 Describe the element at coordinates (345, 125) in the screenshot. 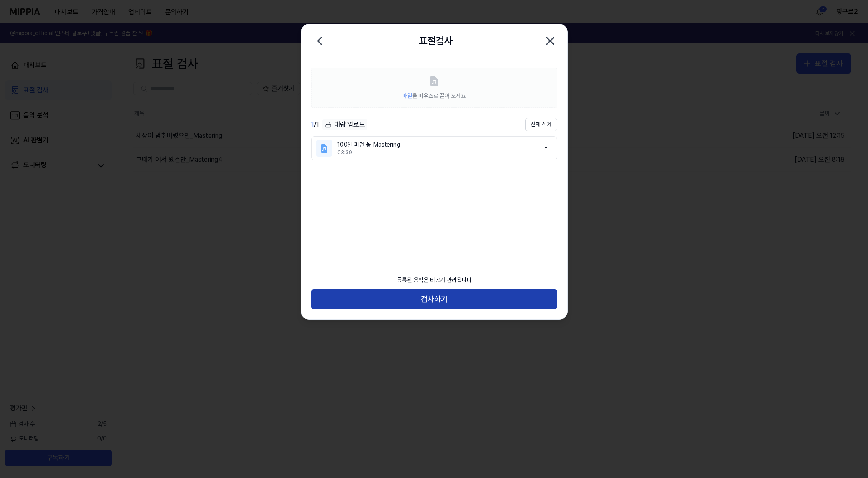

I see `div: 대량 업로드` at that location.